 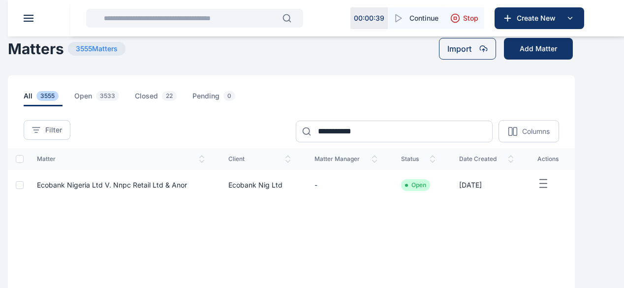 I want to click on span: matter manager, so click(x=346, y=159).